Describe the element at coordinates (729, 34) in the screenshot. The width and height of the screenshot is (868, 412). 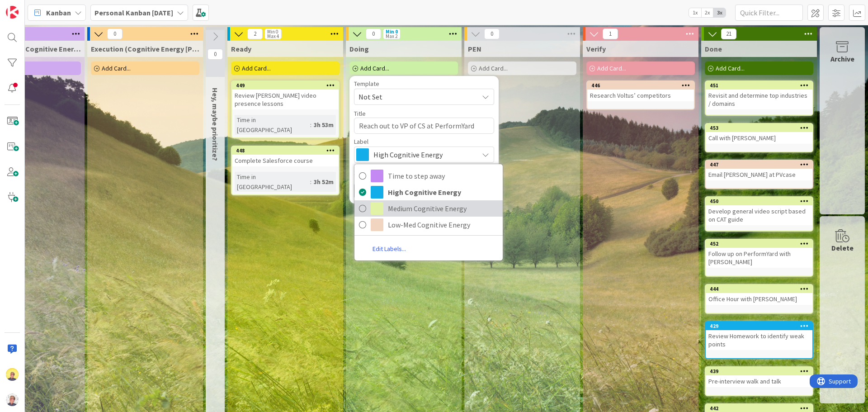
I see `span: 21` at that location.